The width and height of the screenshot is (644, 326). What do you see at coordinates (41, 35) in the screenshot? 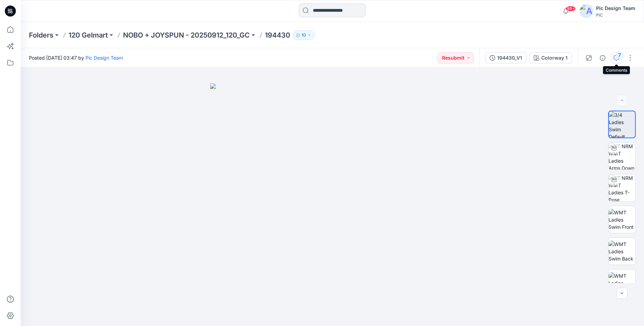
I see `a: Folders` at bounding box center [41, 35].